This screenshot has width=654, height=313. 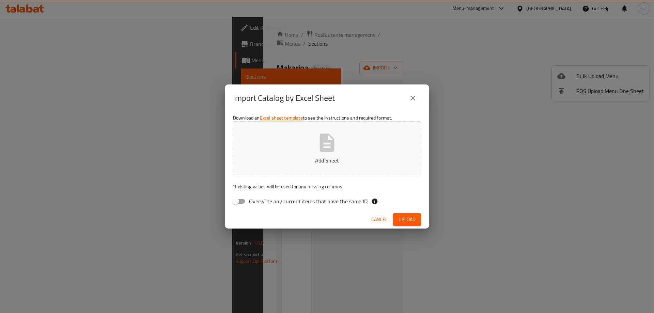 I want to click on button: Add Sheet, so click(x=327, y=148).